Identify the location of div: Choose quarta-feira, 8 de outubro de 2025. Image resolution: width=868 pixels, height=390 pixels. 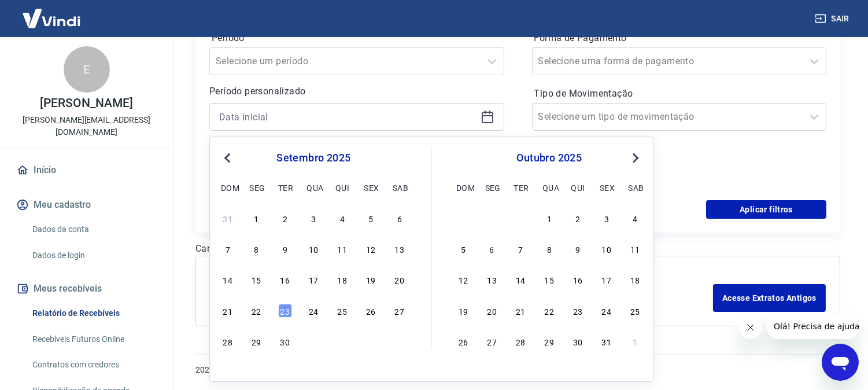
(550, 249).